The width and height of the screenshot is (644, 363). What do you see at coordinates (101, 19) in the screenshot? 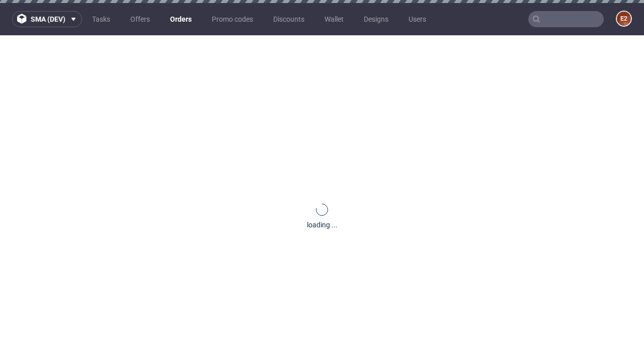
I see `a: Tasks` at bounding box center [101, 19].